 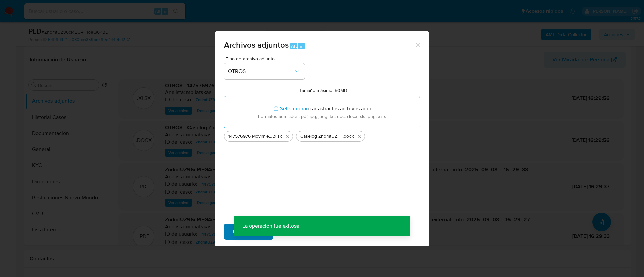 What do you see at coordinates (277, 136) in the screenshot?
I see `span: .xlsx` at bounding box center [277, 136].